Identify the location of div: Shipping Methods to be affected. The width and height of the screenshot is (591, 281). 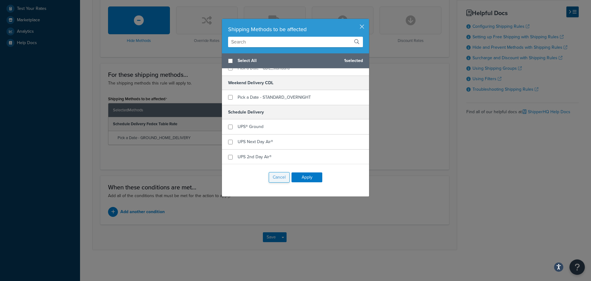
(296, 29).